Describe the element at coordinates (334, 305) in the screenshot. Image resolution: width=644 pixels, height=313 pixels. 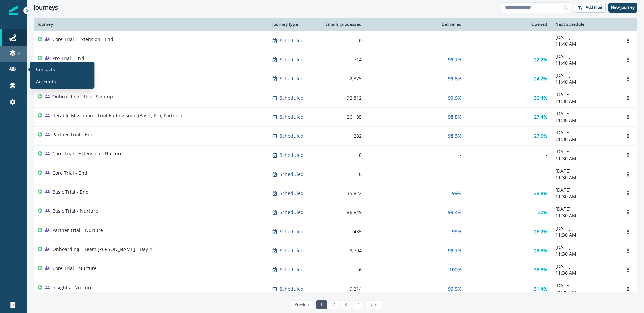
I see `a: Page 2` at that location.